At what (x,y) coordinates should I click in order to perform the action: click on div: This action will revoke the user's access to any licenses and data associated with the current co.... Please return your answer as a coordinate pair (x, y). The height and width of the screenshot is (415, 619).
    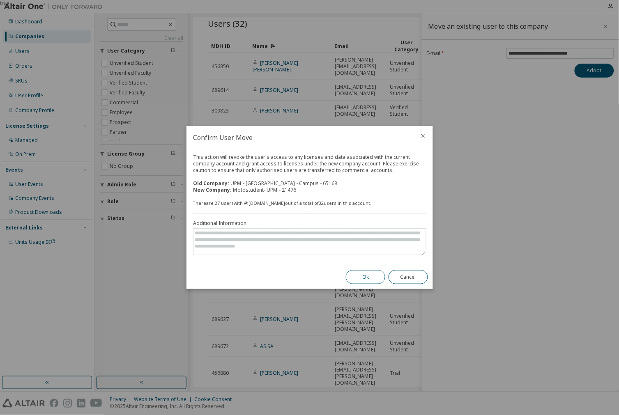
    Looking at the image, I should click on (310, 174).